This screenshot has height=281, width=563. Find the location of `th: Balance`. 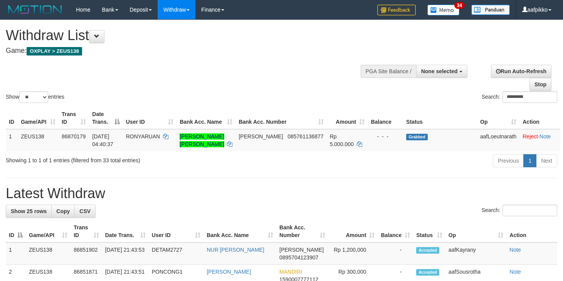

th: Balance is located at coordinates (385, 118).